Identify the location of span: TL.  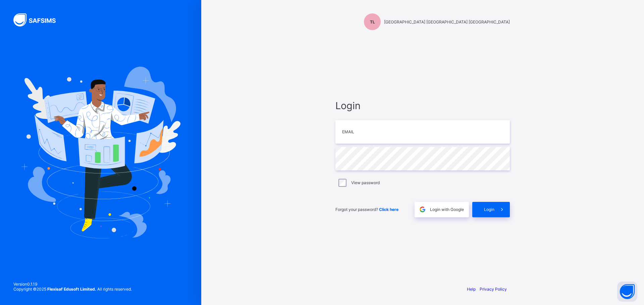
(372, 21).